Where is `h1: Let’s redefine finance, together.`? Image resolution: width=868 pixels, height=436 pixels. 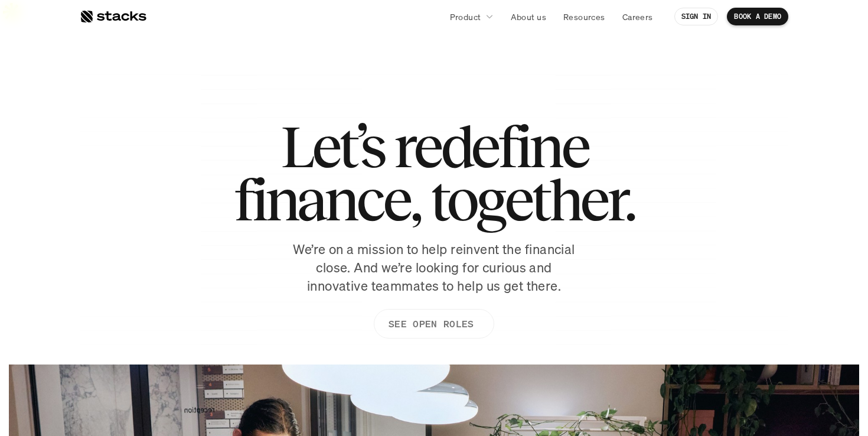
h1: Let’s redefine finance, together. is located at coordinates (434, 173).